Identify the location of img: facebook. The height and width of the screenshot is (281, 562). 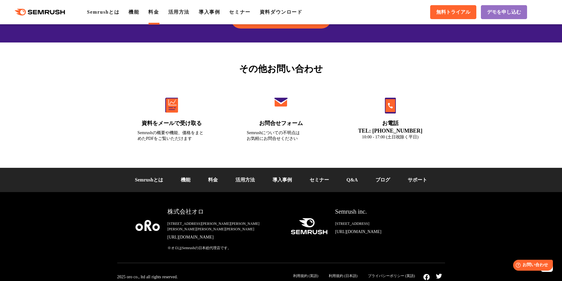
(426, 277).